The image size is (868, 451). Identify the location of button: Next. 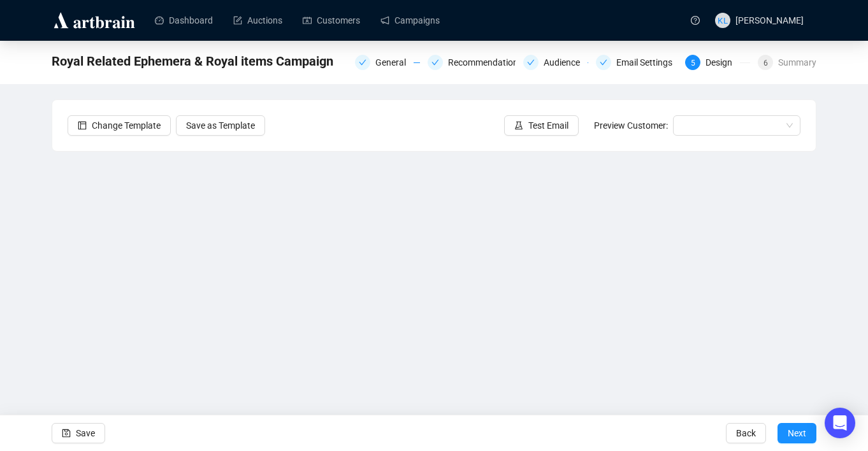
(797, 434).